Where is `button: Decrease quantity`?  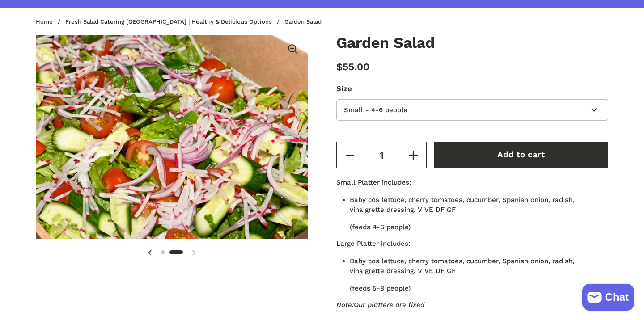
button: Decrease quantity is located at coordinates (350, 155).